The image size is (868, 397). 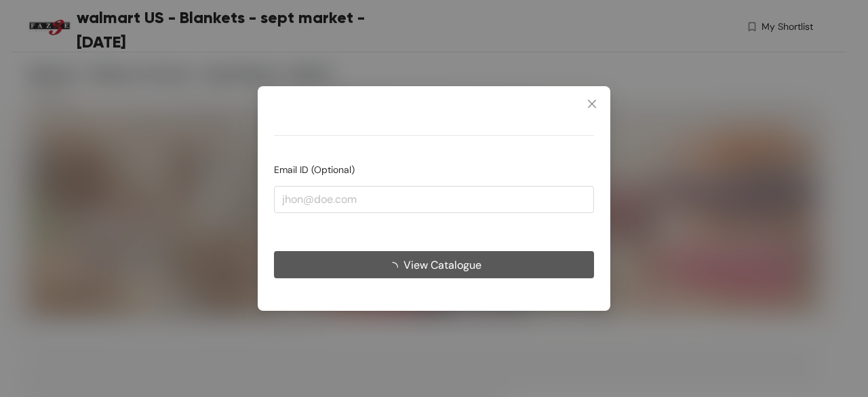 What do you see at coordinates (443, 264) in the screenshot?
I see `span: View Catalogue` at bounding box center [443, 264].